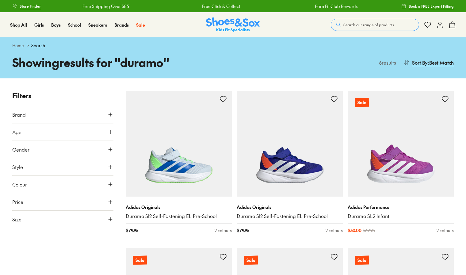 Image resolution: width=466 pixels, height=275 pixels. Describe the element at coordinates (63, 219) in the screenshot. I see `button: Size` at that location.